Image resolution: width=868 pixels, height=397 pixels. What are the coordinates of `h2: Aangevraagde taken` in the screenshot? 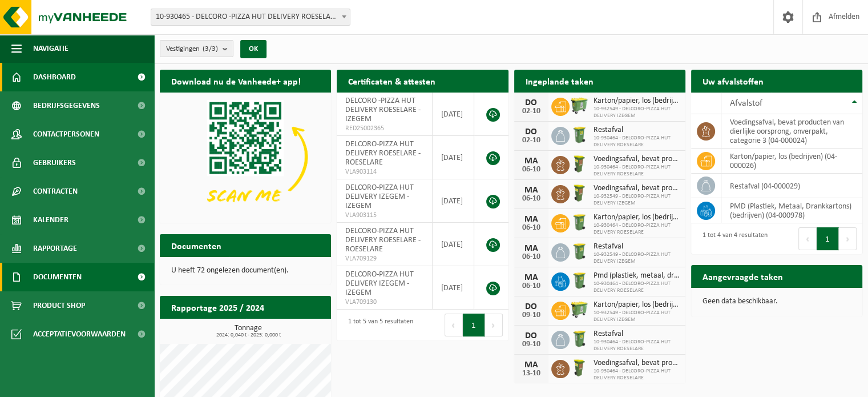 It's located at (743, 276).